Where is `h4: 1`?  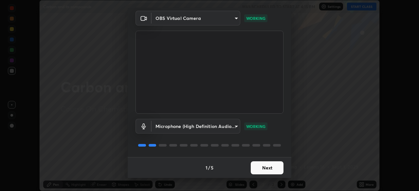
h4: 1 is located at coordinates (206, 168).